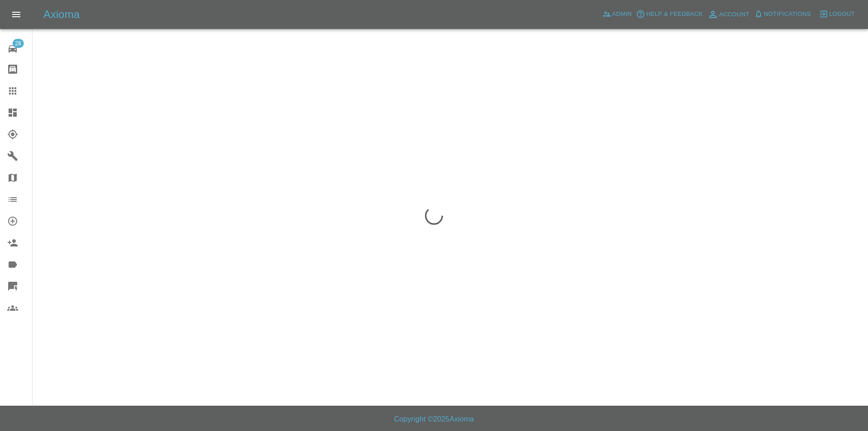 This screenshot has height=431, width=868. I want to click on span: Notifications, so click(787, 14).